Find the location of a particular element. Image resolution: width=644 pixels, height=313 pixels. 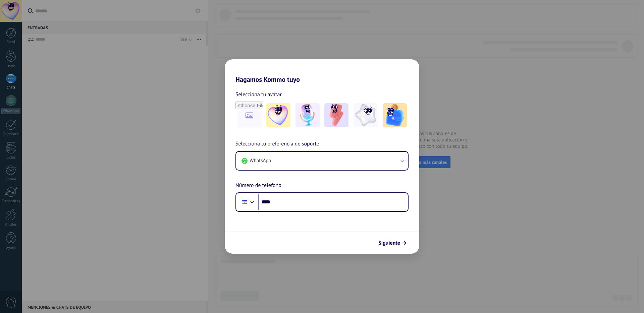

span: Número de teléfono is located at coordinates (258, 185).